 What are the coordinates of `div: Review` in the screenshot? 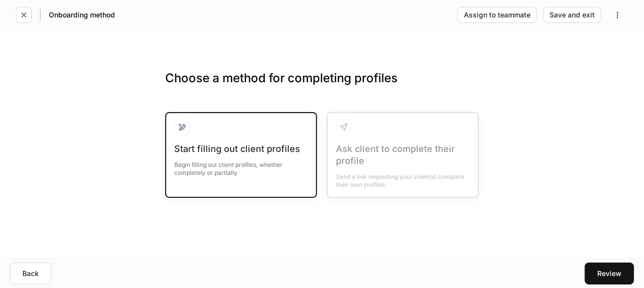 It's located at (609, 274).